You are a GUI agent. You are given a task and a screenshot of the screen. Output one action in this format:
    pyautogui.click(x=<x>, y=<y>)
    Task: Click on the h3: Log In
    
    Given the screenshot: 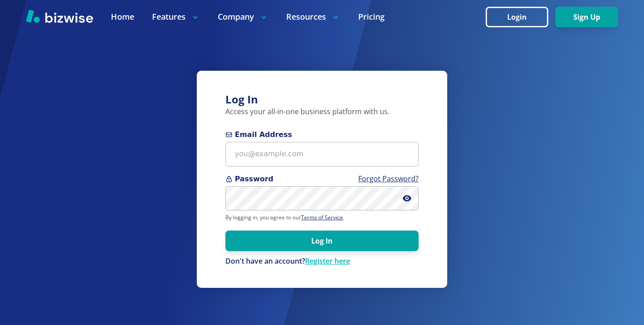 What is the action you would take?
    pyautogui.click(x=322, y=100)
    